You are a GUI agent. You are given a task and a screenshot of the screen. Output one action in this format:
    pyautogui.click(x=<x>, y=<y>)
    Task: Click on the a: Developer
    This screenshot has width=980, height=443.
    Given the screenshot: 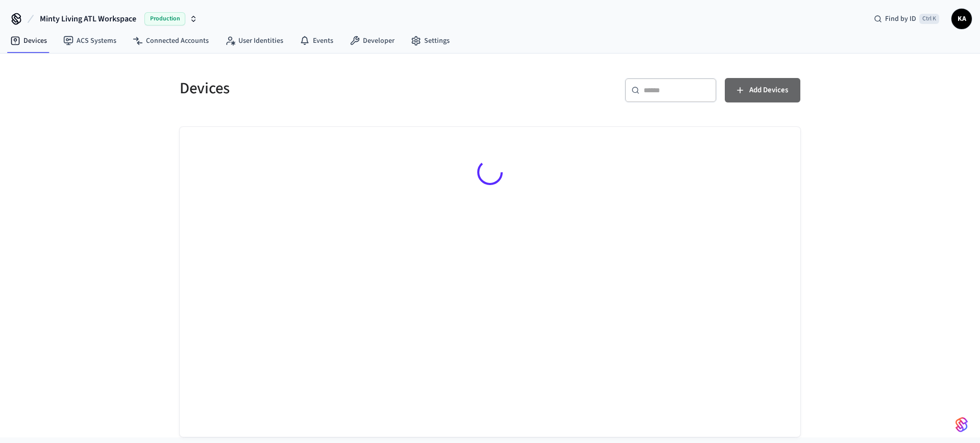 What is the action you would take?
    pyautogui.click(x=372, y=41)
    